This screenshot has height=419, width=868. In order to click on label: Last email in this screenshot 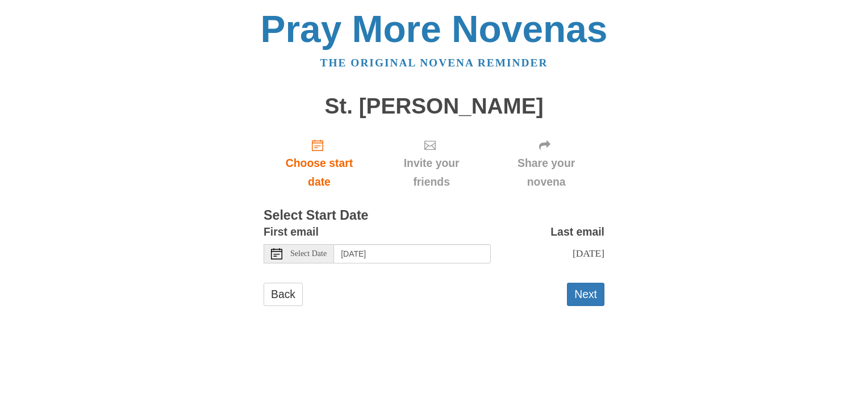, I will do `click(577, 232)`.